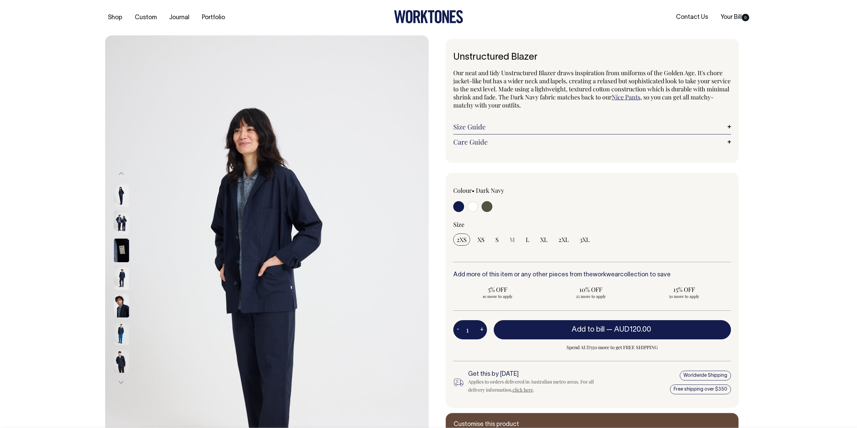 The width and height of the screenshot is (857, 428). I want to click on button: Next, so click(121, 382).